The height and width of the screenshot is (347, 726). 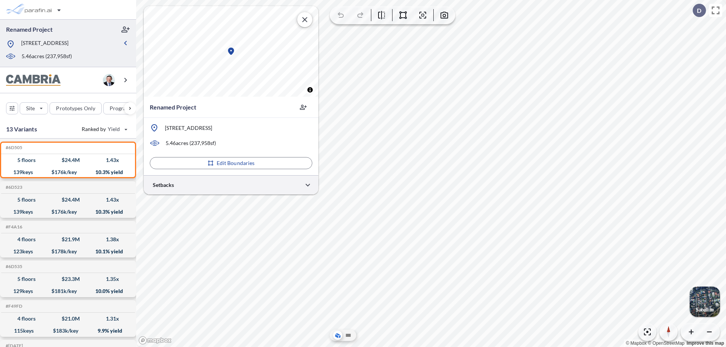 What do you see at coordinates (33, 80) in the screenshot?
I see `img: BrandImage` at bounding box center [33, 80].